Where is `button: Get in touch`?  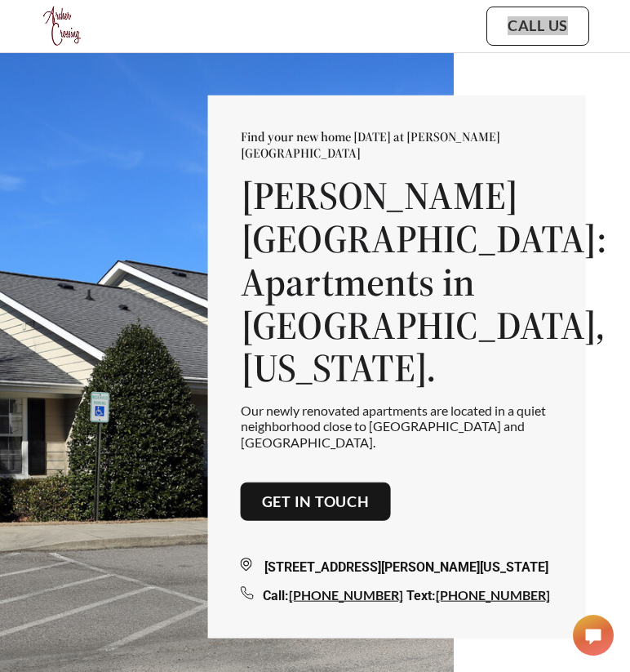
button: Get in touch is located at coordinates (316, 502).